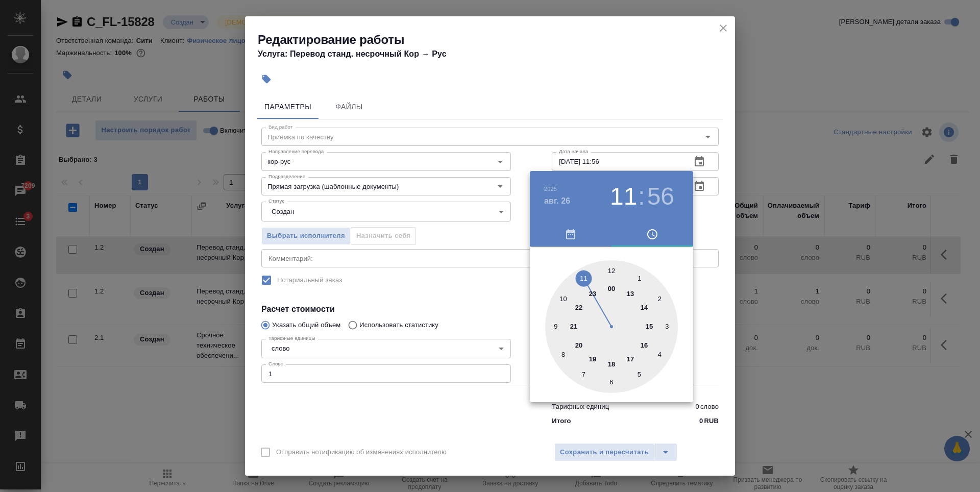 The height and width of the screenshot is (492, 980). What do you see at coordinates (623, 196) in the screenshot?
I see `h3: 11` at bounding box center [623, 196].